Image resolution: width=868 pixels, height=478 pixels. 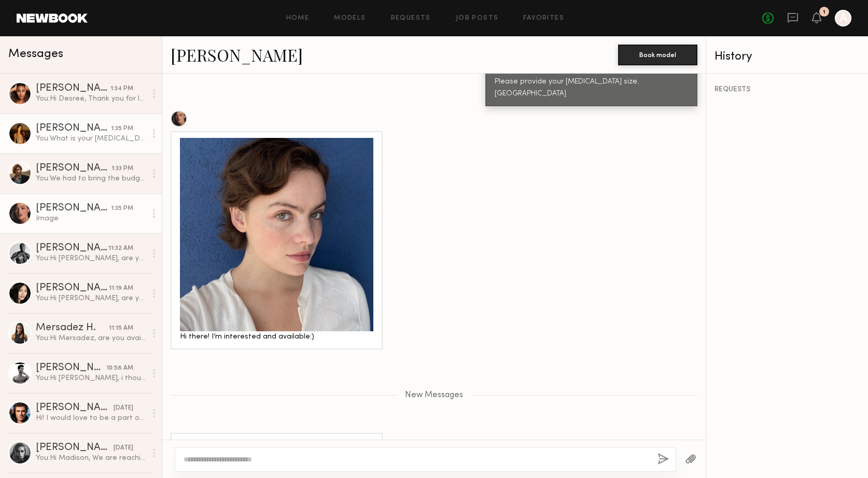 What do you see at coordinates (90, 458) in the screenshot?
I see `div: You: Hi Madison, We are reaching out from TACORI, a luxury jewelry brand, to inquire about your a...` at bounding box center [90, 458].